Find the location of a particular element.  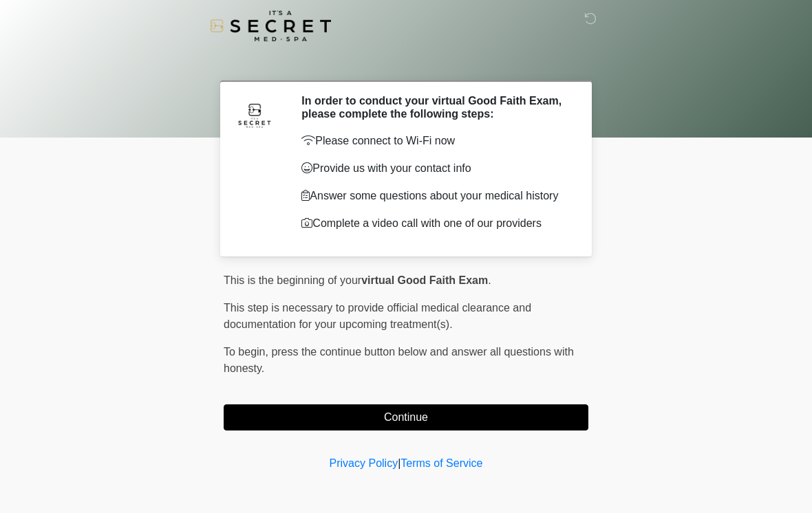

span: This step is necessary to provide official medical clearance and documentation for your upcoming ... is located at coordinates (377, 316).